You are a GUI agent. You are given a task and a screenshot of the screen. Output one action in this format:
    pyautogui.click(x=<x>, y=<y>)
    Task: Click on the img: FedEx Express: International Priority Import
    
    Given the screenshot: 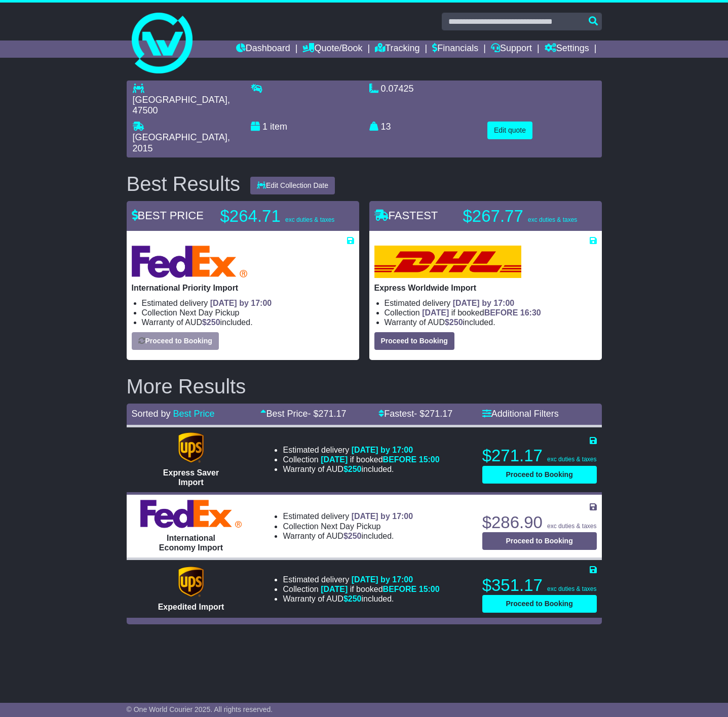 What is the action you would take?
    pyautogui.click(x=189, y=262)
    